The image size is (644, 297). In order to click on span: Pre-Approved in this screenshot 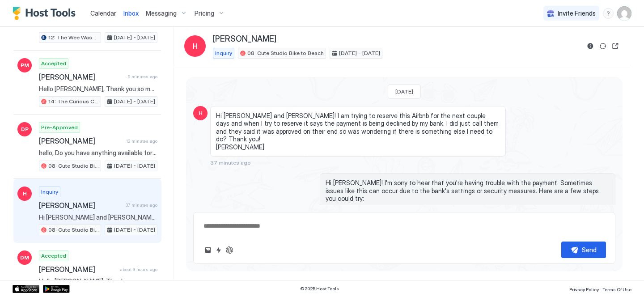, I will do `click(60, 127)`.